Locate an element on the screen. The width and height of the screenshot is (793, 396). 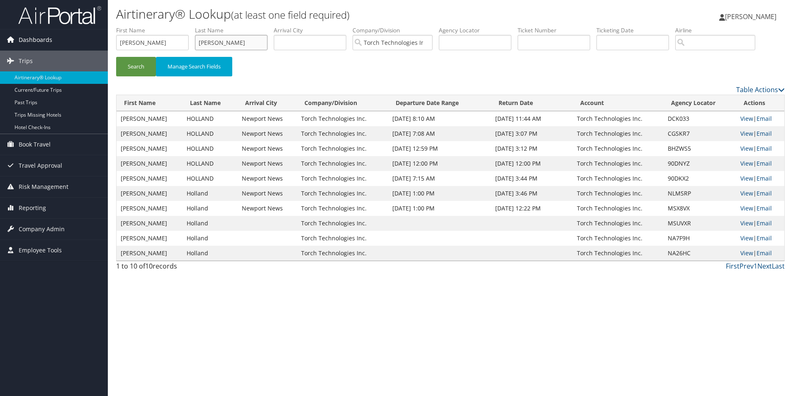
div: 1 to 10 of records is located at coordinates (195, 268).